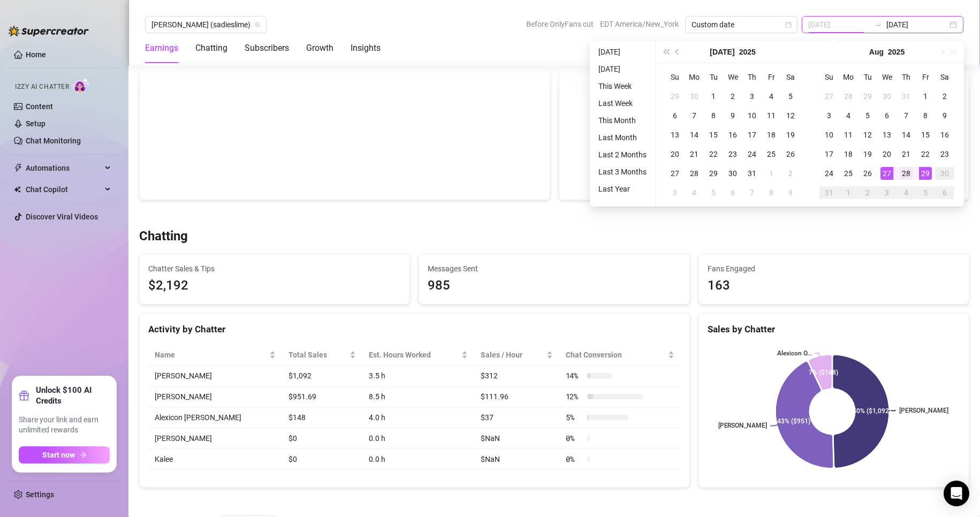 This screenshot has width=980, height=517. Describe the element at coordinates (418, 438) in the screenshot. I see `td: 0.0 h` at that location.